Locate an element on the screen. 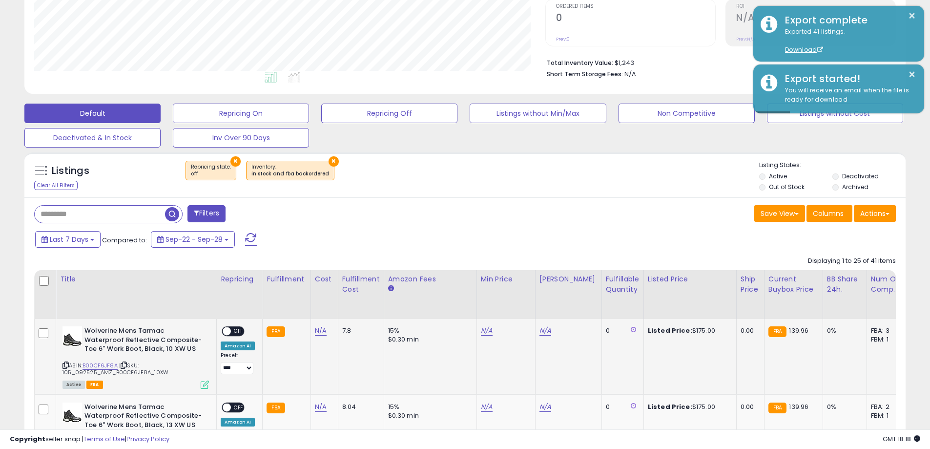 The height and width of the screenshot is (449, 930). div: FBA: 3 is located at coordinates (887, 331).